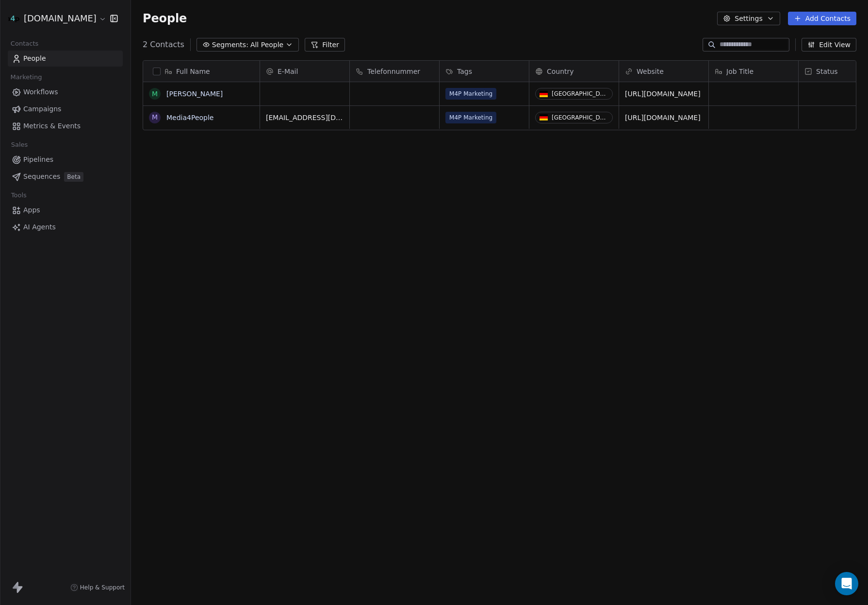  I want to click on div: Job Title, so click(754, 71).